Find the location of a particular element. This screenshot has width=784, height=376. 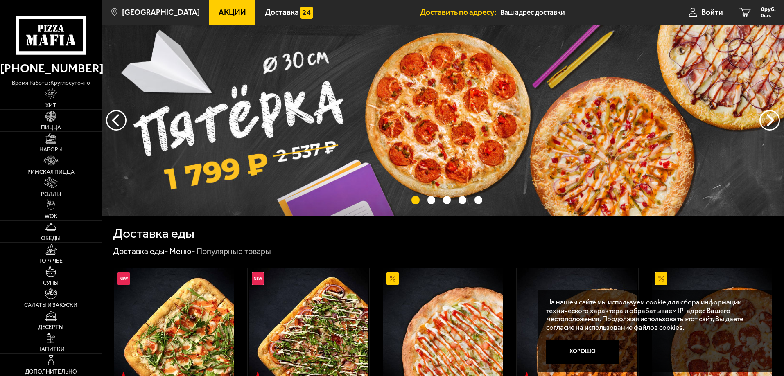

div: Популярные товары is located at coordinates (234, 252).